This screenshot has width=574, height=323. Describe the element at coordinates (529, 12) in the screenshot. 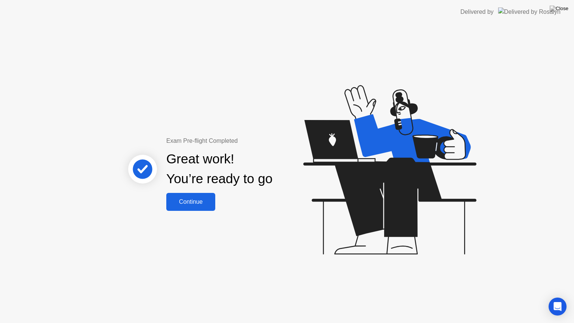

I see `img: Delivered by Rosalyn` at that location.